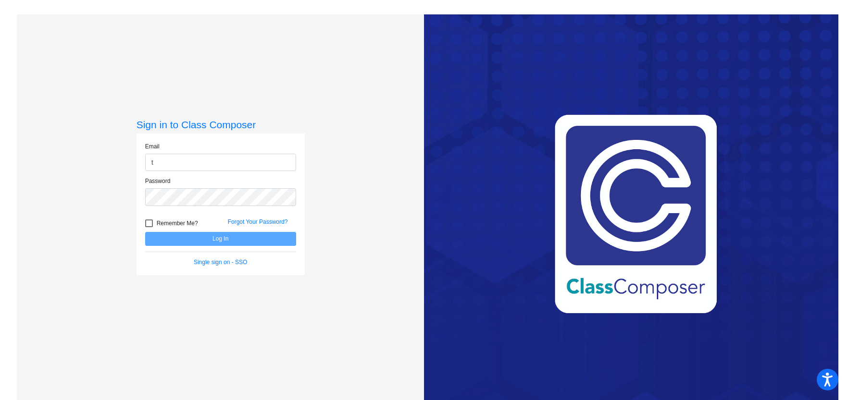 This screenshot has height=400, width=848. Describe the element at coordinates (221, 125) in the screenshot. I see `h3: Sign in to Class Composer` at that location.